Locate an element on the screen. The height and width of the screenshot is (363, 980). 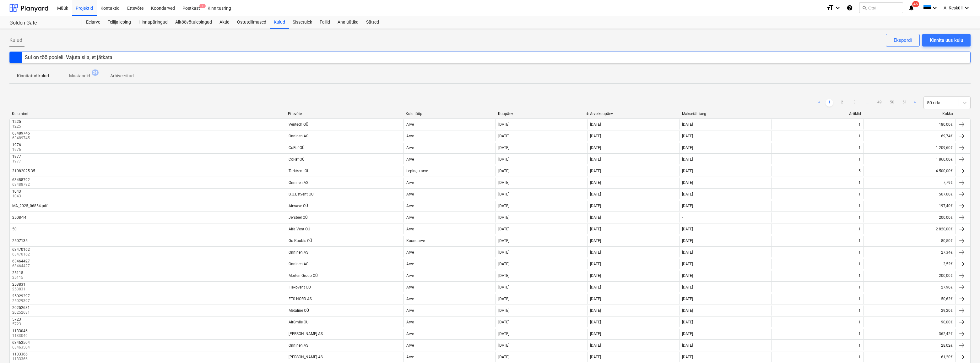
a: Page 1 is your current page is located at coordinates (829, 102).